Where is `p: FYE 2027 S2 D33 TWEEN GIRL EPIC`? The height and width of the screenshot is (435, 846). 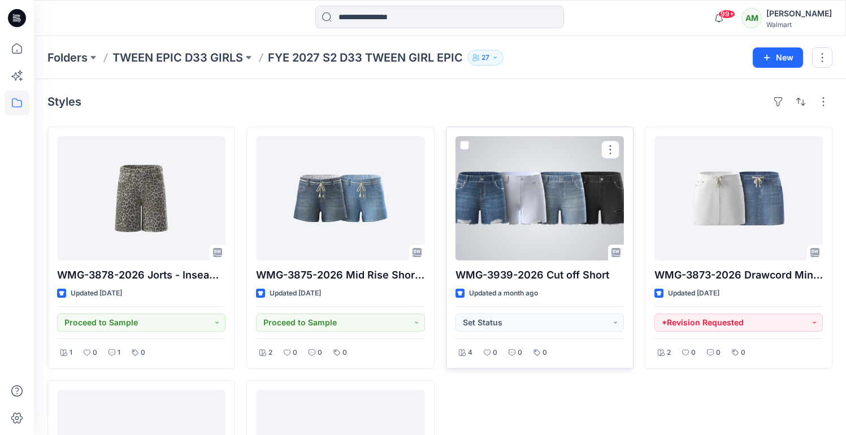
p: FYE 2027 S2 D33 TWEEN GIRL EPIC is located at coordinates (365, 58).